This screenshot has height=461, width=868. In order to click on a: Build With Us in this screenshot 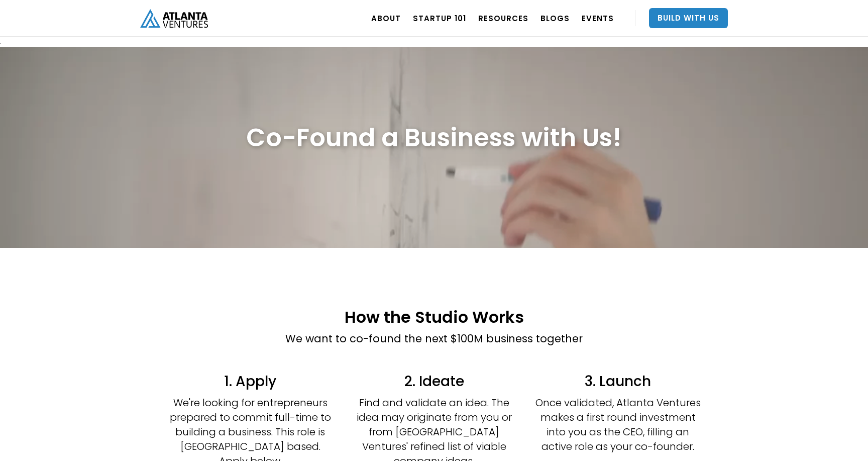, I will do `click(688, 18)`.